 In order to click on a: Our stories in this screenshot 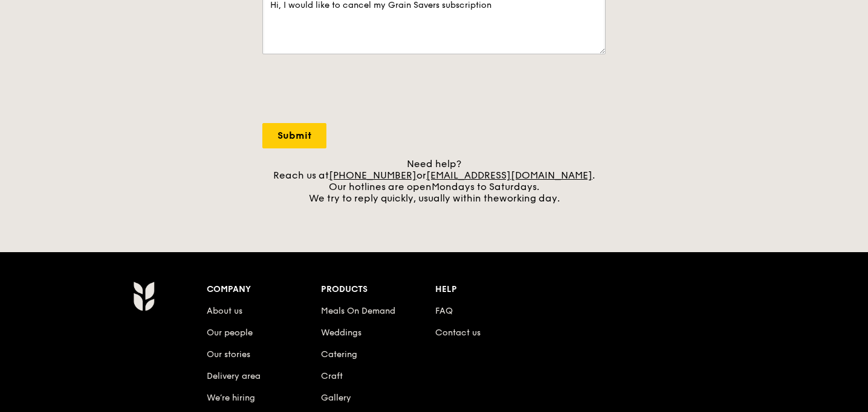, I will do `click(228, 354)`.